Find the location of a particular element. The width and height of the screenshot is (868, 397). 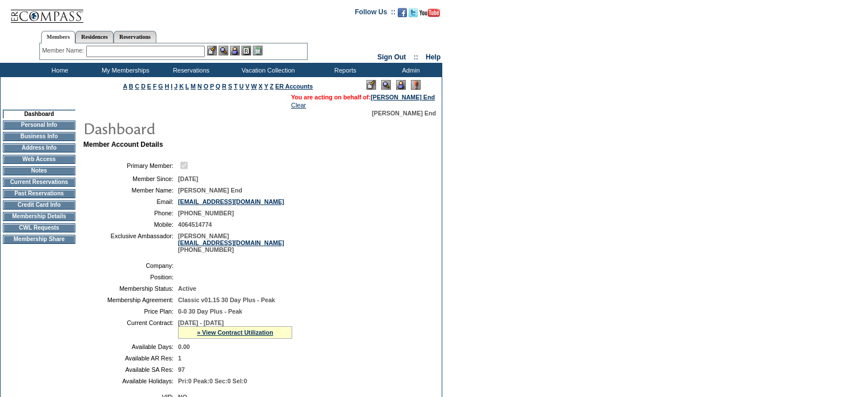

td: Mobile: is located at coordinates (131, 224).